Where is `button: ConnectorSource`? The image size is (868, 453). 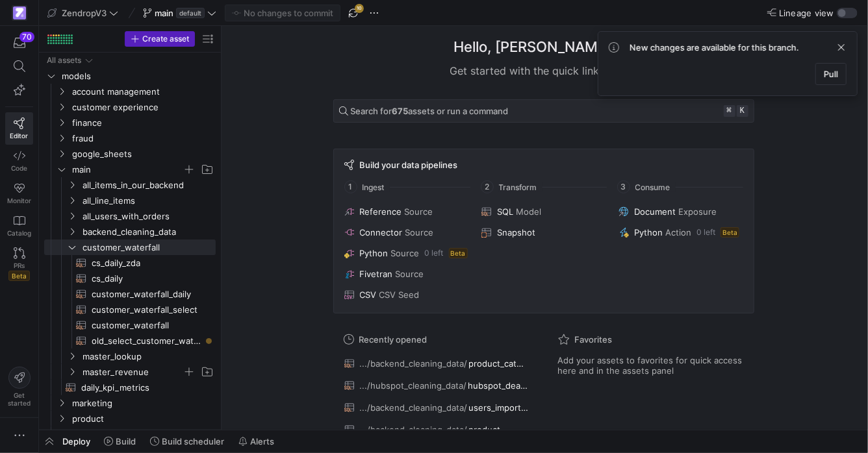
button: ConnectorSource is located at coordinates (406, 233).